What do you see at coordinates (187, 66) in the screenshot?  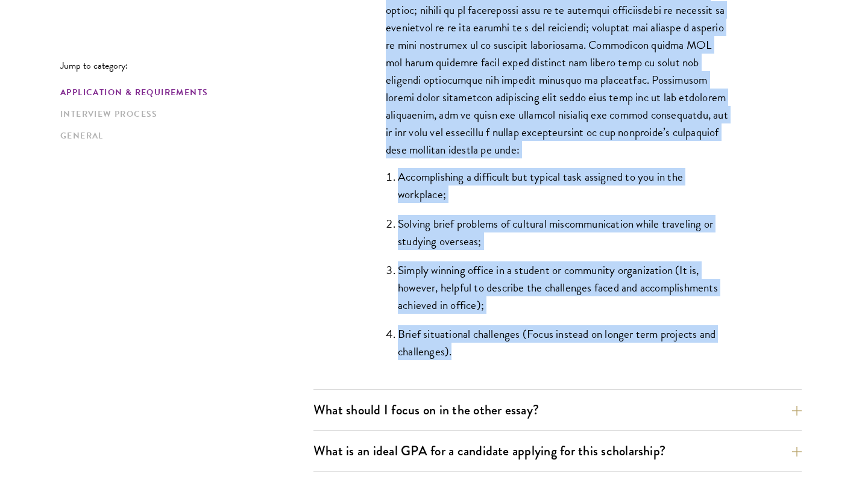 I see `p: Jump to category:` at bounding box center [187, 66].